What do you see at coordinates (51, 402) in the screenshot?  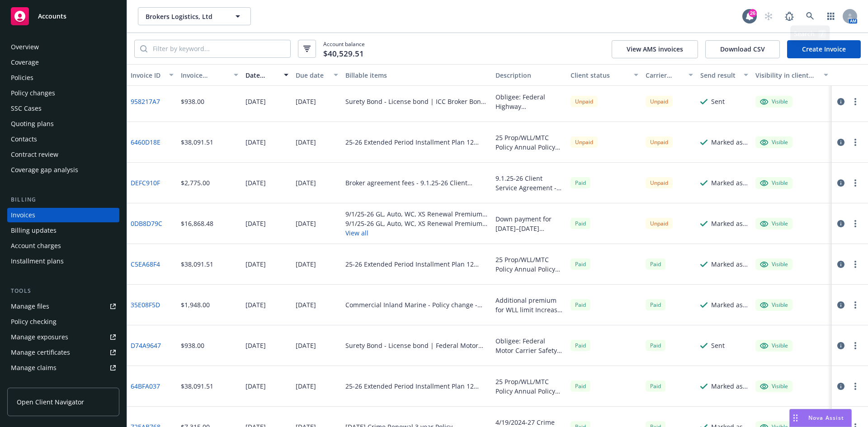 I see `span: Open Client Navigator` at bounding box center [51, 402].